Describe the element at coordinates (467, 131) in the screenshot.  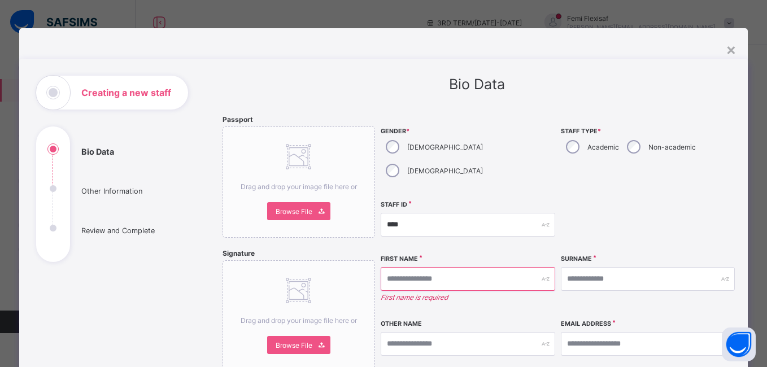
I see `span: Gender` at that location.